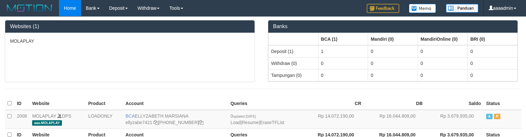 The width and height of the screenshot is (526, 137). What do you see at coordinates (265, 104) in the screenshot?
I see `th: Queries` at bounding box center [265, 104].